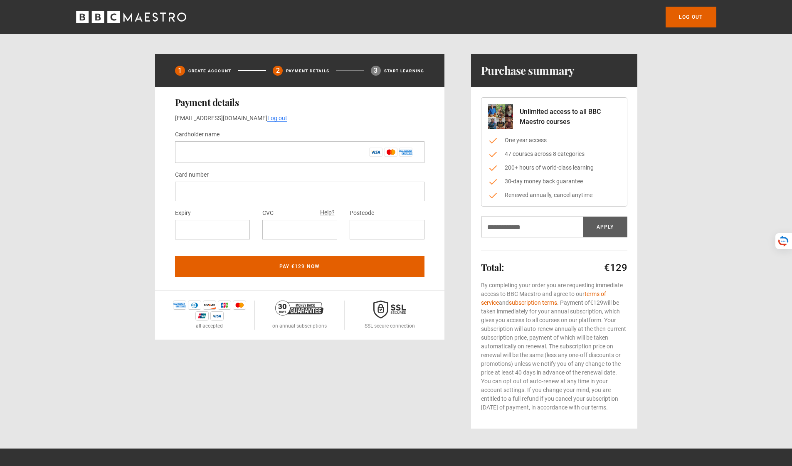 The height and width of the screenshot is (466, 792). Describe the element at coordinates (300, 266) in the screenshot. I see `button: Pay €129 now` at that location.